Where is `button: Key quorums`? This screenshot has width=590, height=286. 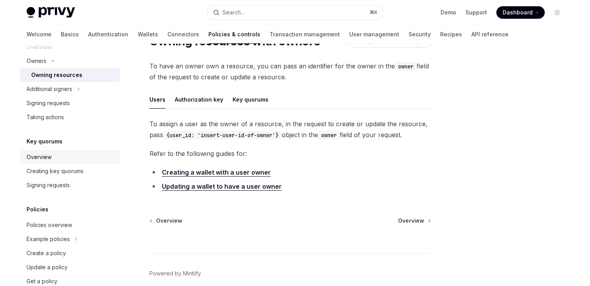
button: Key quorums is located at coordinates (250, 99).